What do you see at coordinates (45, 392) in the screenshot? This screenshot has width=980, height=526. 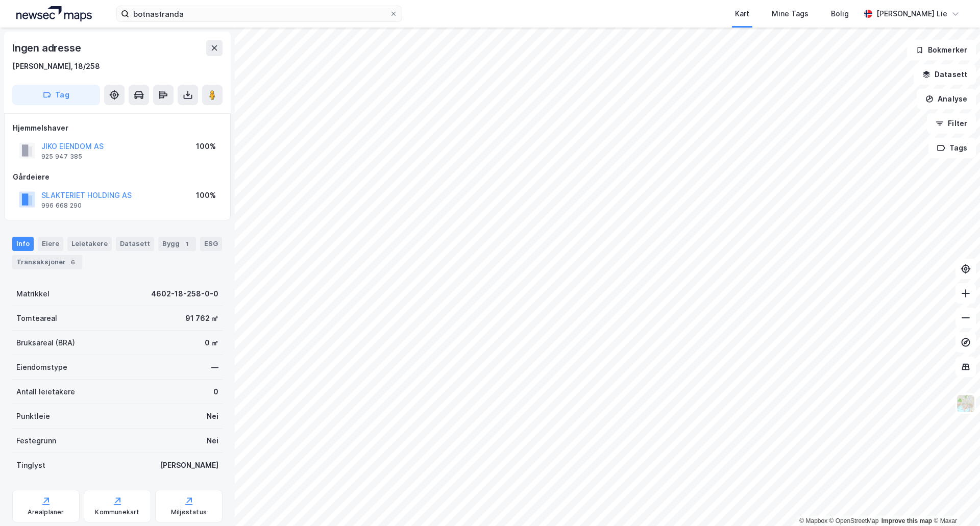 I see `div: Antall leietakere` at bounding box center [45, 392].